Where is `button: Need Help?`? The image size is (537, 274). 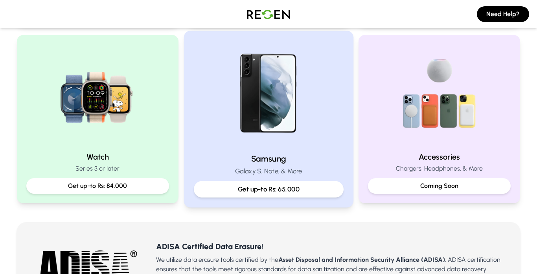 button: Need Help? is located at coordinates (503, 14).